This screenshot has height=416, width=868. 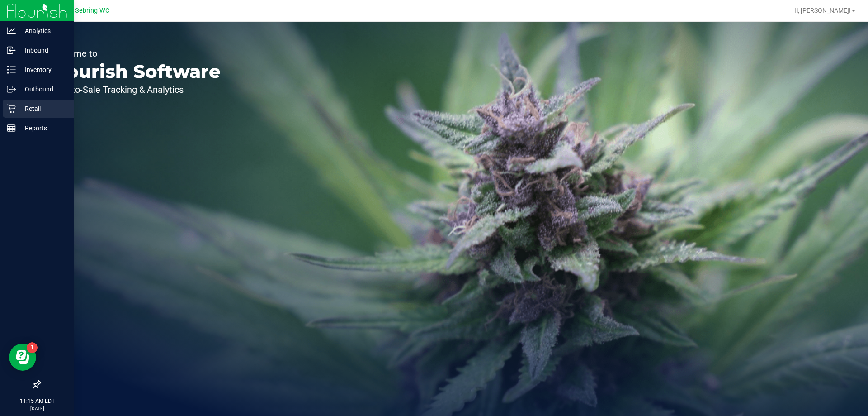 I want to click on inline-svg: Outbound, so click(x=11, y=89).